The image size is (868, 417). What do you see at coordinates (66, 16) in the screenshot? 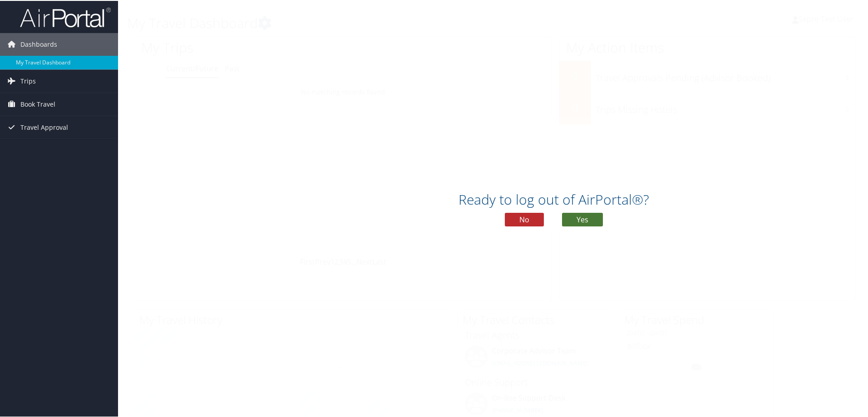
I see `img: airportal-logo.png` at bounding box center [66, 16].